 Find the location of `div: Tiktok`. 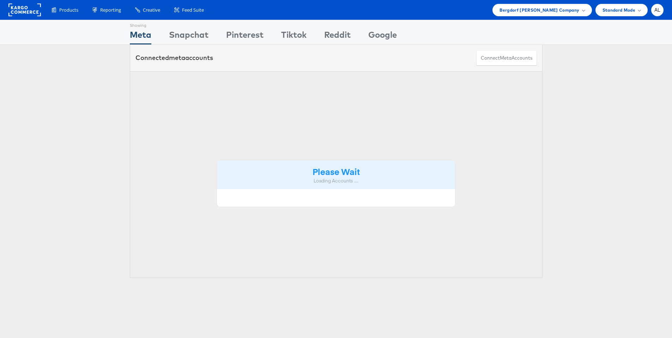

div: Tiktok is located at coordinates (294, 36).